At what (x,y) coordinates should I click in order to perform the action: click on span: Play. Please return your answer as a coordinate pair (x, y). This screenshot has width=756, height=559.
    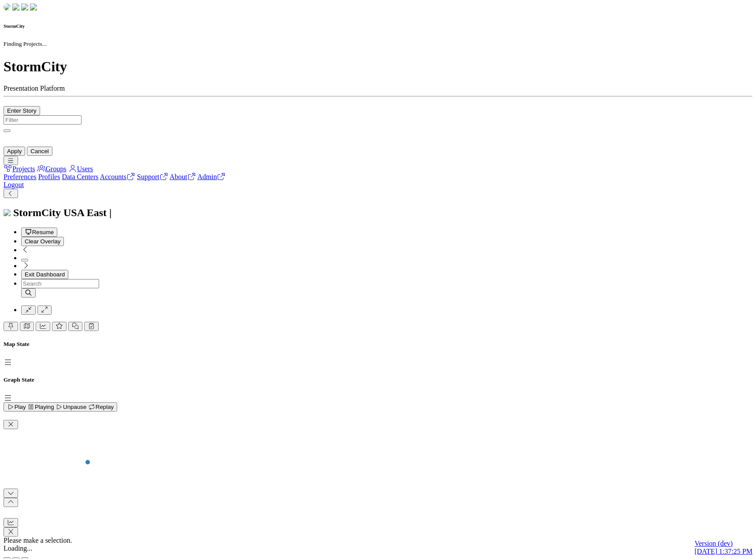
    Looking at the image, I should click on (17, 407).